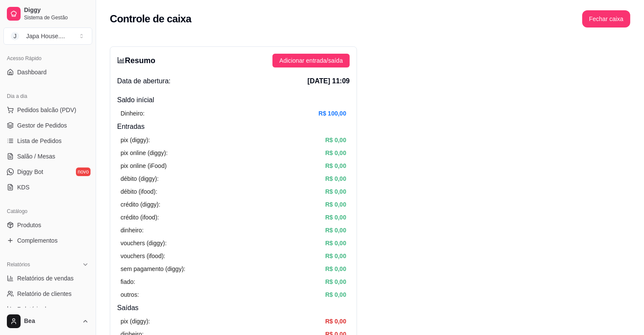  What do you see at coordinates (43, 309) in the screenshot?
I see `span: Relatório de mesas` at bounding box center [43, 309].